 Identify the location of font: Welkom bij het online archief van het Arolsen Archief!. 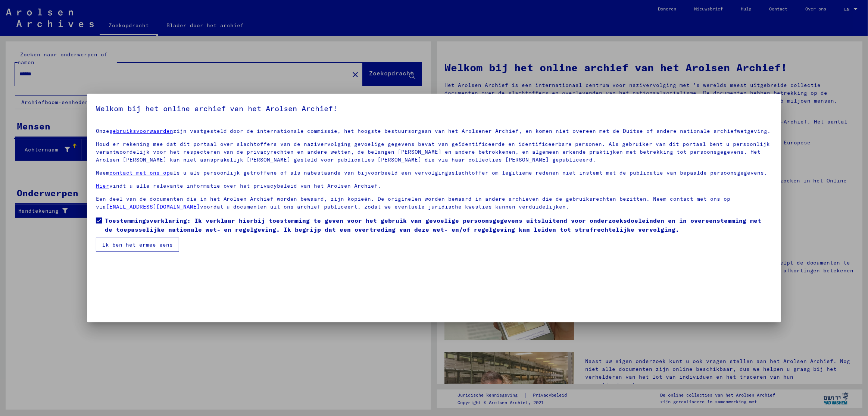
(217, 109).